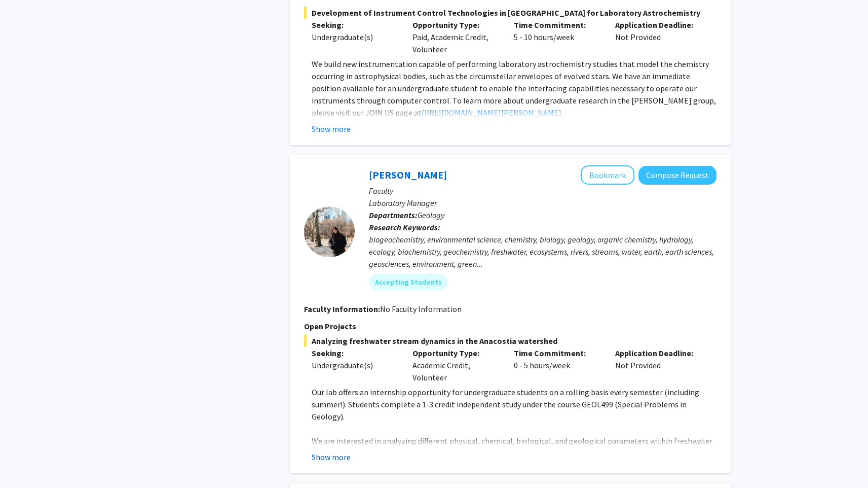  What do you see at coordinates (557, 37) in the screenshot?
I see `div: 5 - 10 hours/week` at bounding box center [557, 37].